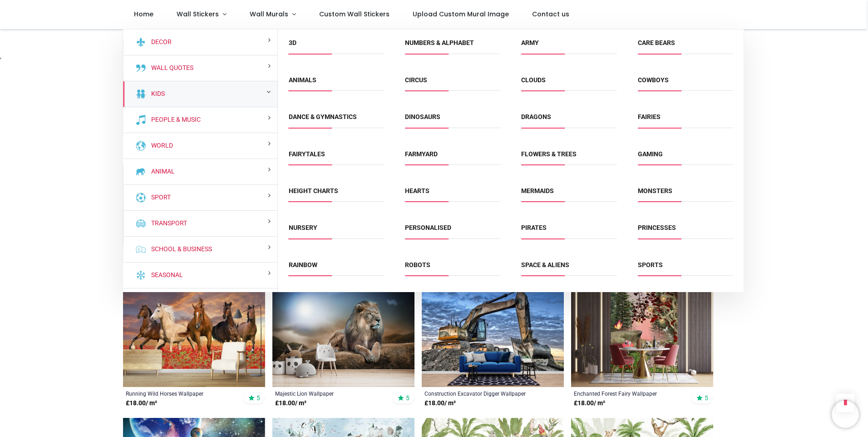 This screenshot has width=868, height=437. Describe the element at coordinates (180, 393) in the screenshot. I see `div: Running Wild Horses Wallpaper` at that location.